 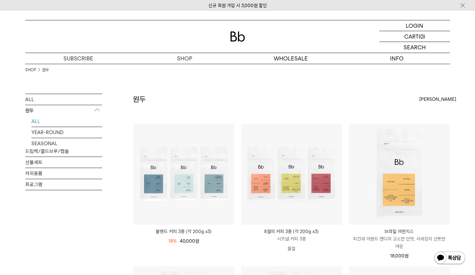 I want to click on p: SUBSCRIBE, so click(x=78, y=58).